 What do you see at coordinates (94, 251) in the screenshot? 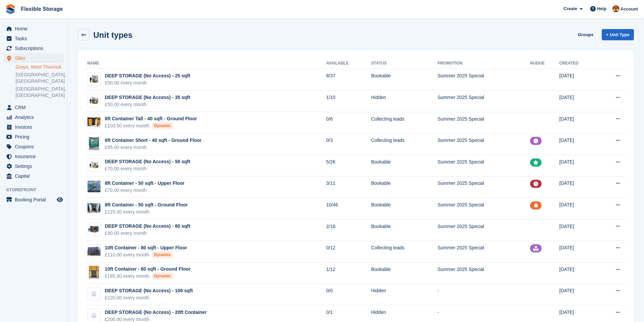
I see `img: 10ft%20with%20stairs.jpeg` at bounding box center [94, 251].